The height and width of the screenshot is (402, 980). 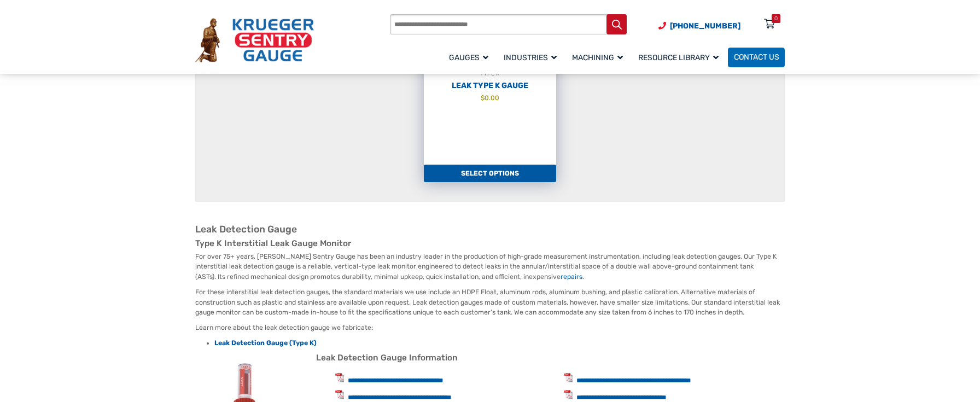 What do you see at coordinates (265, 343) in the screenshot?
I see `a: Leak Detection Gauge (Type K)` at bounding box center [265, 343].